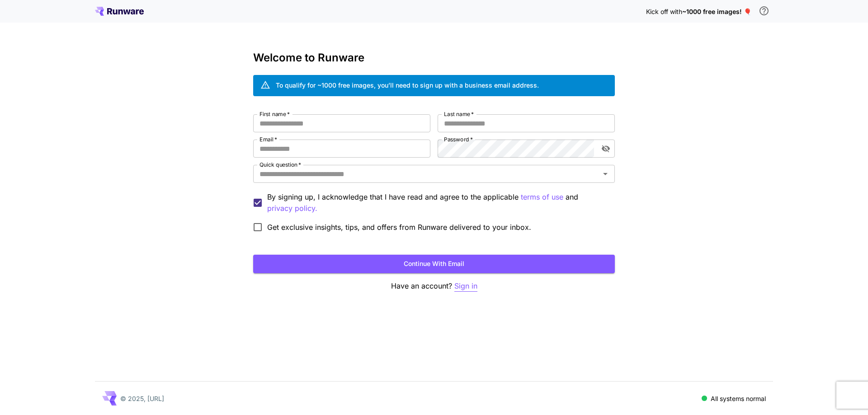 This screenshot has width=868, height=415. Describe the element at coordinates (275, 114) in the screenshot. I see `label: First name` at that location.